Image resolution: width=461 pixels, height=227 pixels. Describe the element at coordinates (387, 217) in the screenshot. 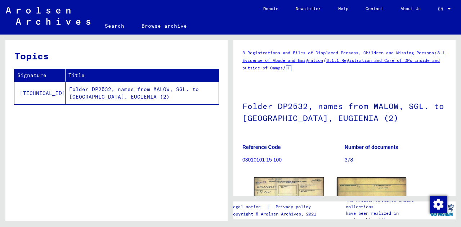

I see `p: have been realized in partnership with` at that location.